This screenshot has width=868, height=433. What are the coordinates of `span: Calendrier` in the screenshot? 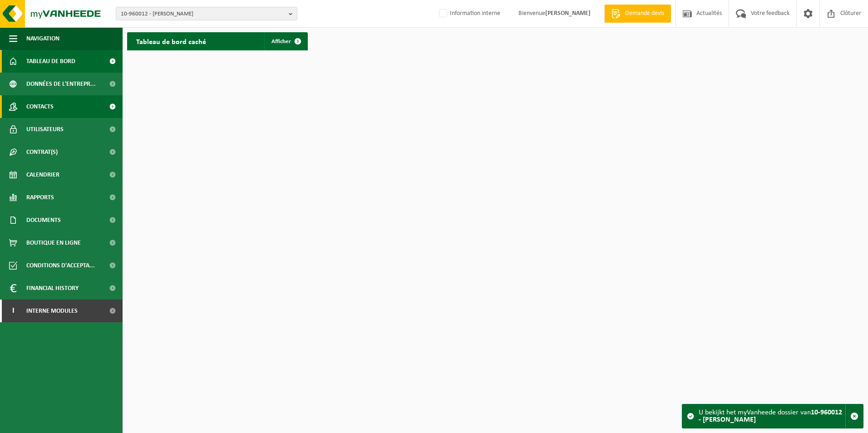 It's located at (43, 175).